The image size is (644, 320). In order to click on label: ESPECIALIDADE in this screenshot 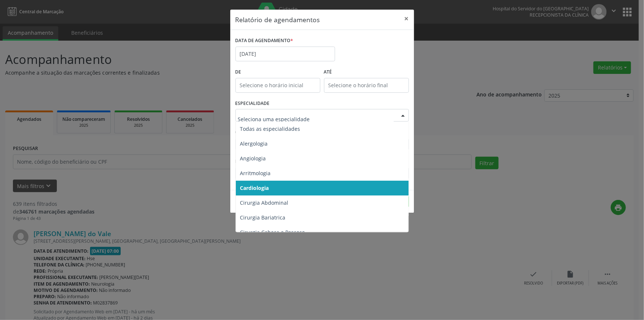, I will do `click(252, 104)`.